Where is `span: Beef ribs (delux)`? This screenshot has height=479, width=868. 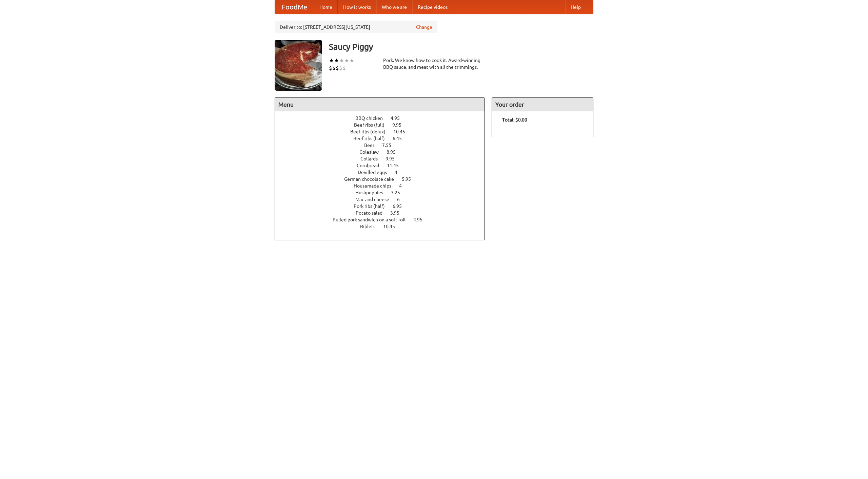
span: Beef ribs (delux) is located at coordinates (371, 132).